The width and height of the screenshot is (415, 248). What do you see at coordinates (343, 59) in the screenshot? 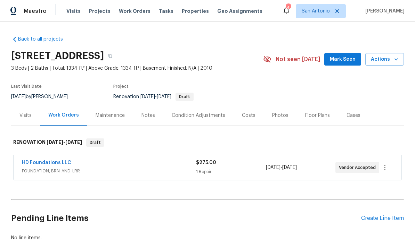
I see `span: Mark Seen` at bounding box center [343, 59].